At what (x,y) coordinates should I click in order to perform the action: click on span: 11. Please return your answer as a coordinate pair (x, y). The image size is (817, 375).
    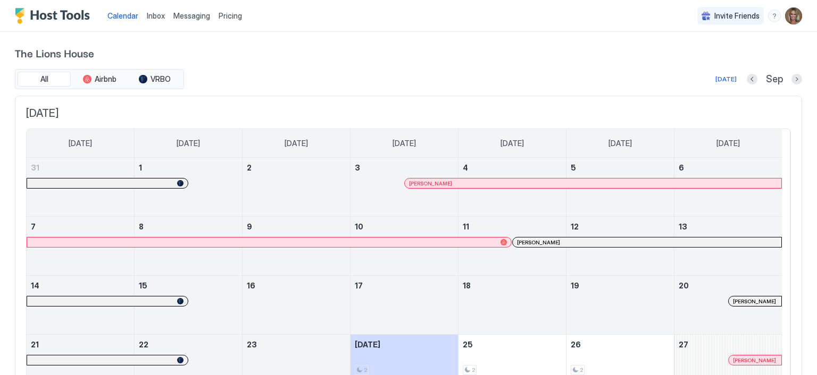
    Looking at the image, I should click on (466, 226).